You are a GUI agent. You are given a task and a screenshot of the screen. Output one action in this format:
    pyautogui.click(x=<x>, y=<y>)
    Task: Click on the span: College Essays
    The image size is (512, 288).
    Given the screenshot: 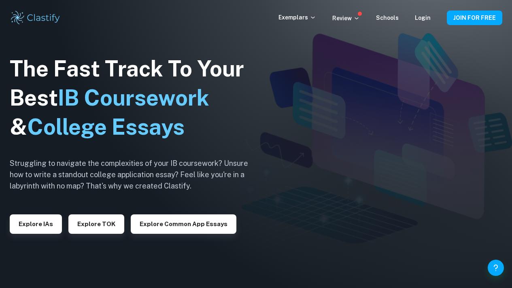 What is the action you would take?
    pyautogui.click(x=106, y=127)
    